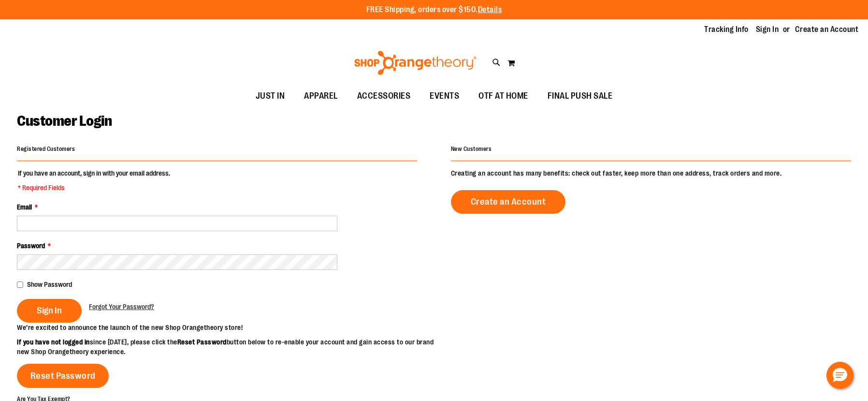 The width and height of the screenshot is (868, 401). Describe the element at coordinates (321, 97) in the screenshot. I see `a: APPAREL` at that location.